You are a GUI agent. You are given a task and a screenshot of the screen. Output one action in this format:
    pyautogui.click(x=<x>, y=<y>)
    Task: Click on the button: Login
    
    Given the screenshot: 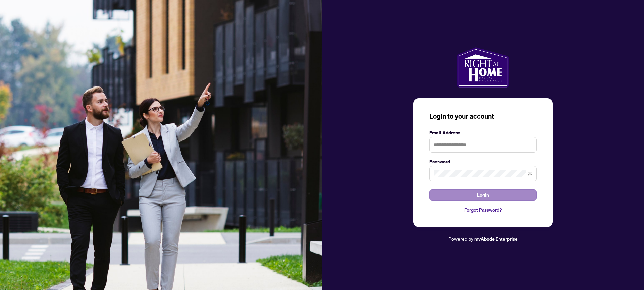 What is the action you would take?
    pyautogui.click(x=483, y=195)
    